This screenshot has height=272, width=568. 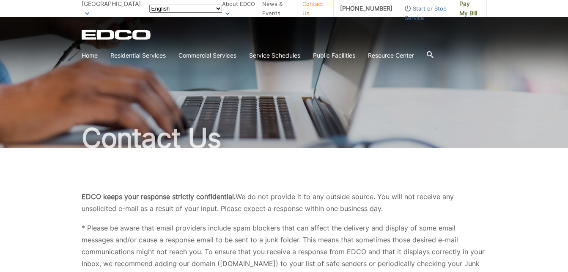 What do you see at coordinates (334, 55) in the screenshot?
I see `a: Public Facilities` at bounding box center [334, 55].